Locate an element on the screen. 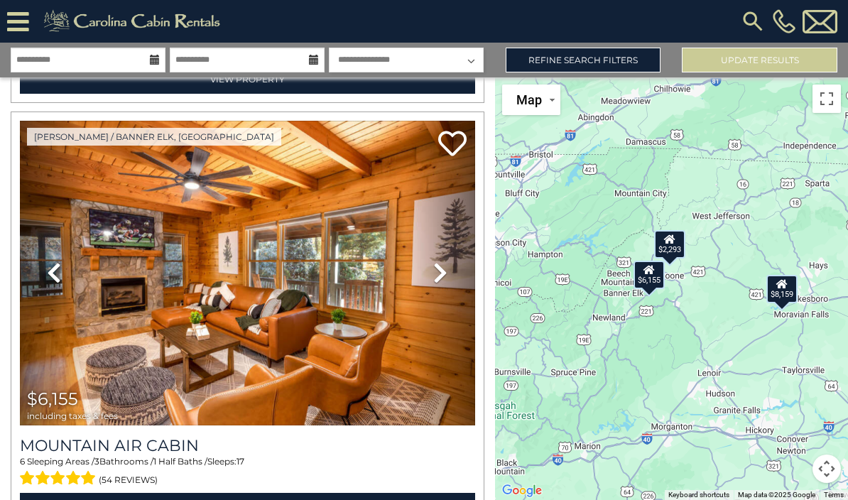 The image size is (848, 500). span: (54 reviews) is located at coordinates (128, 480).